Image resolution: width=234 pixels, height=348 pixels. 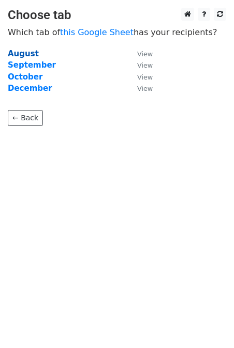 I want to click on a: ← Back, so click(x=25, y=118).